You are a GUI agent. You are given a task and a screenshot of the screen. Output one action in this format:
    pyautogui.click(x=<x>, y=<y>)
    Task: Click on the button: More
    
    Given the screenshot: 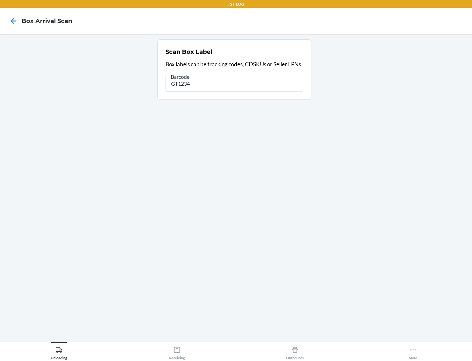 What is the action you would take?
    pyautogui.click(x=413, y=351)
    